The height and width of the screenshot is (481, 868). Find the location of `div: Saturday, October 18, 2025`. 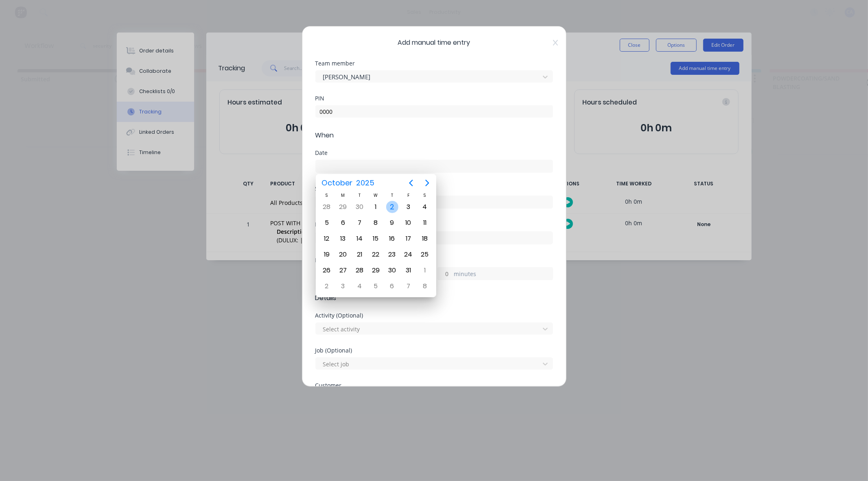

div: Saturday, October 18, 2025 is located at coordinates (425, 238).